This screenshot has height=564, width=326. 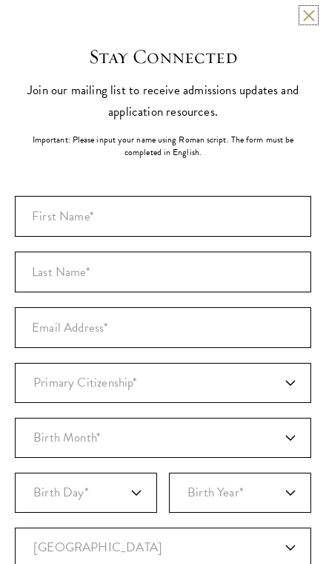 I want to click on p: Join our mailing list to receive admissions updates and application resources., so click(x=163, y=101).